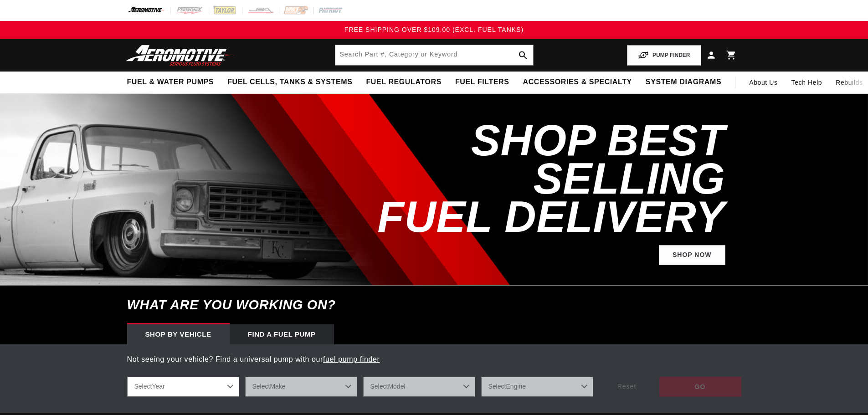 This screenshot has height=415, width=868. Describe the element at coordinates (683, 82) in the screenshot. I see `span: System Diagrams` at that location.